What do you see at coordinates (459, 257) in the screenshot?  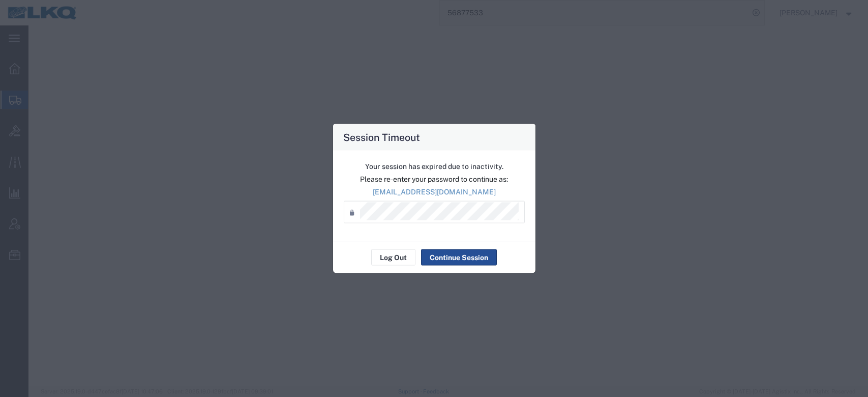 I see `button: Continue Session` at bounding box center [459, 257].